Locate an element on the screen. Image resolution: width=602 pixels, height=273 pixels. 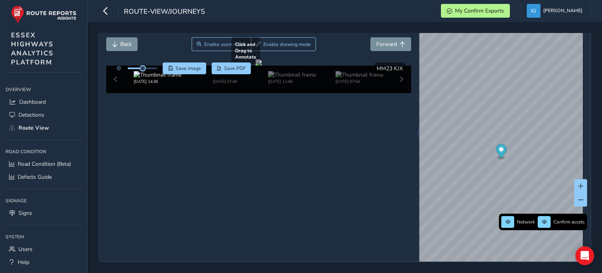
span: Back is located at coordinates (126, 44).